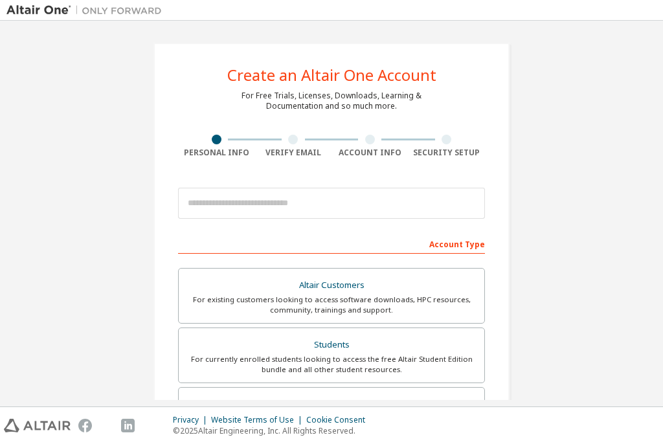  What do you see at coordinates (192, 420) in the screenshot?
I see `div: Privacy` at bounding box center [192, 420].